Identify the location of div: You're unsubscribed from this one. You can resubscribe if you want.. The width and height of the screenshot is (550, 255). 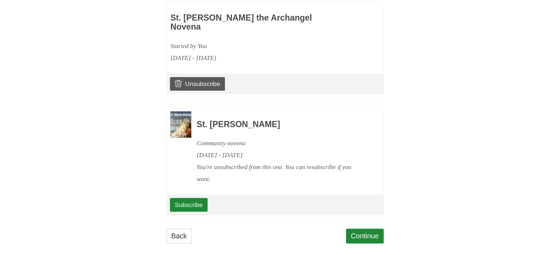
(280, 173).